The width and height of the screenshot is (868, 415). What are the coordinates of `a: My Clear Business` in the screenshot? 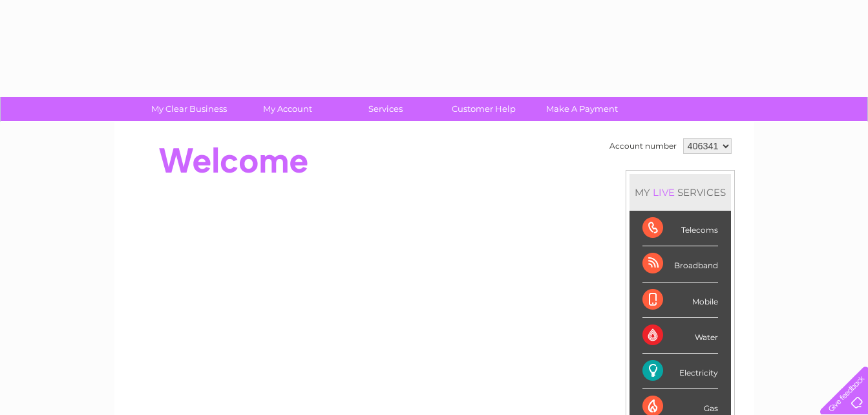 It's located at (189, 109).